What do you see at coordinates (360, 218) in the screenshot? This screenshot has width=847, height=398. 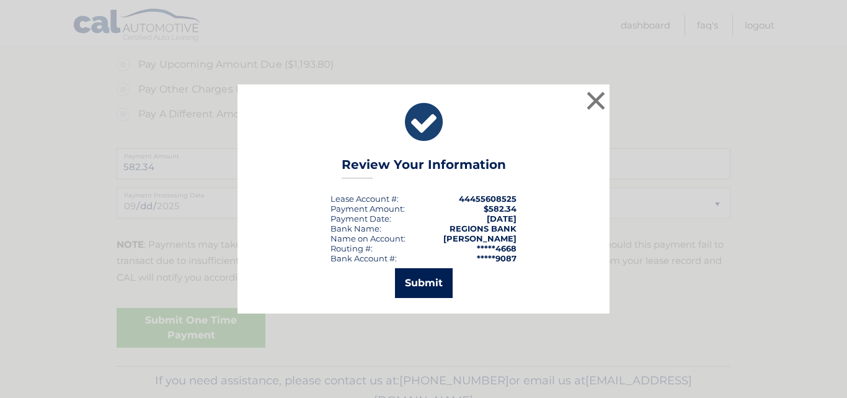 I see `span: Payment Date` at bounding box center [360, 218].